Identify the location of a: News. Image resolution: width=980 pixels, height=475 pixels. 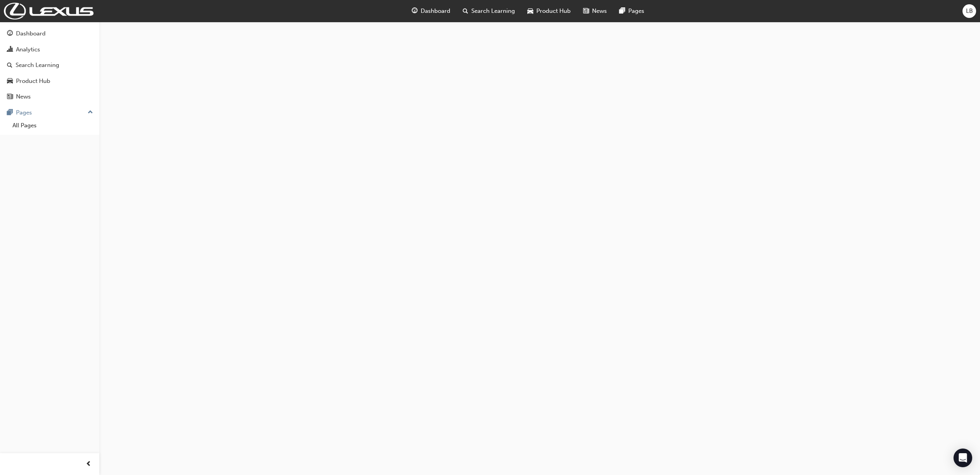
(50, 97).